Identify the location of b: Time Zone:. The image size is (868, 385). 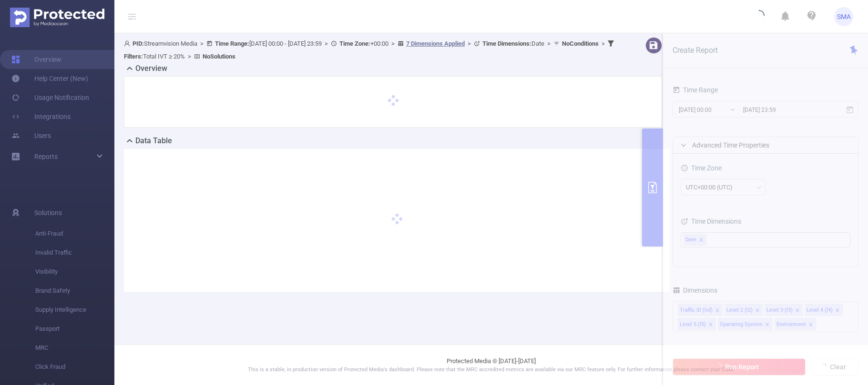
(355, 43).